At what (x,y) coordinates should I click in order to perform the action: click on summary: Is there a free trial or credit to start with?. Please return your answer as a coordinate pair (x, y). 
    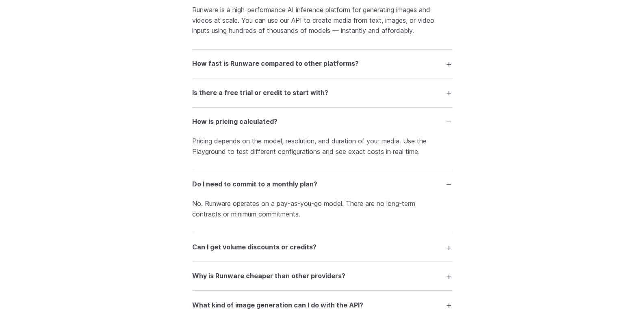
    Looking at the image, I should click on (322, 92).